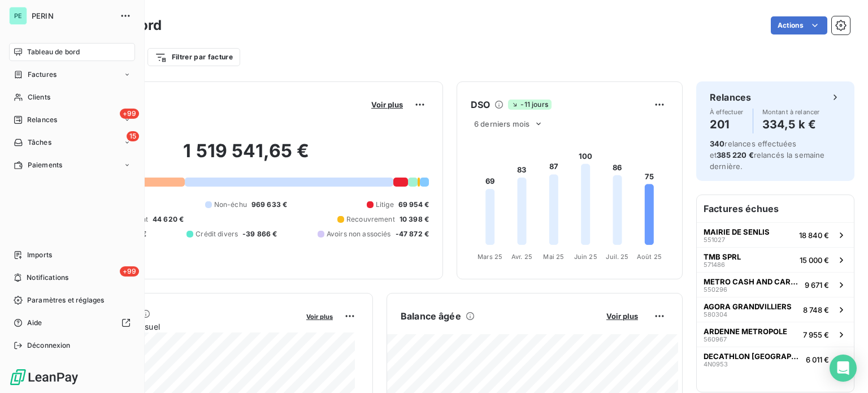 The width and height of the screenshot is (868, 393). I want to click on span: Montant à relancer, so click(791, 112).